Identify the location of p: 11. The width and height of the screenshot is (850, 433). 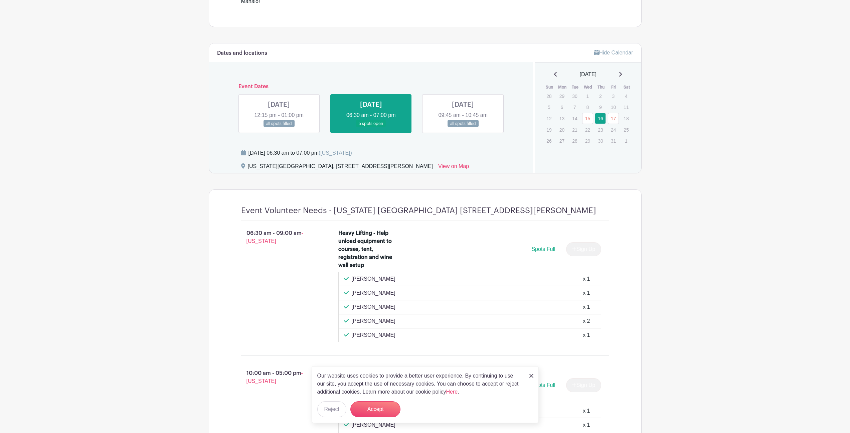
(626, 107).